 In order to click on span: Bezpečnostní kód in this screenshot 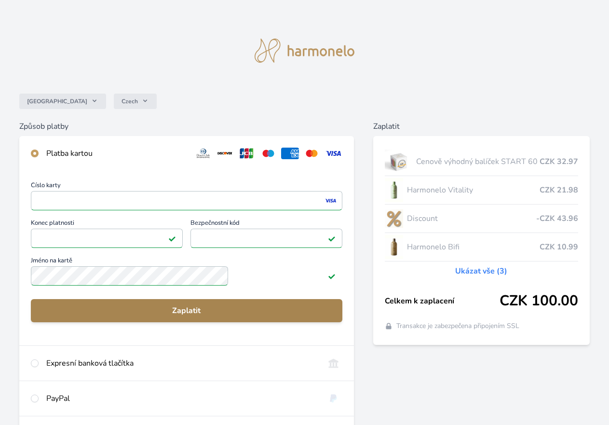, I will do `click(266, 224)`.